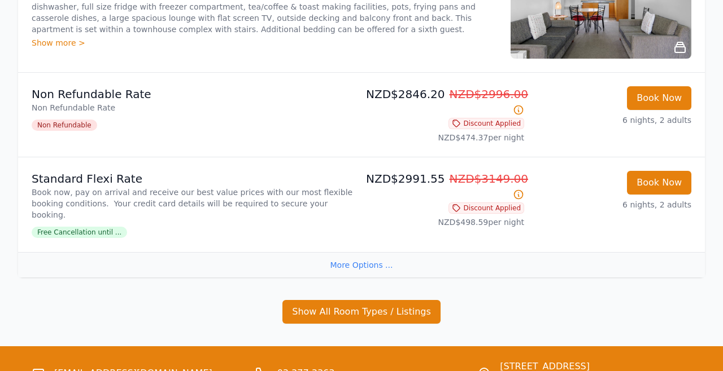 Image resolution: width=723 pixels, height=371 pixels. What do you see at coordinates (361, 265) in the screenshot?
I see `div: More Options ...` at bounding box center [361, 265].